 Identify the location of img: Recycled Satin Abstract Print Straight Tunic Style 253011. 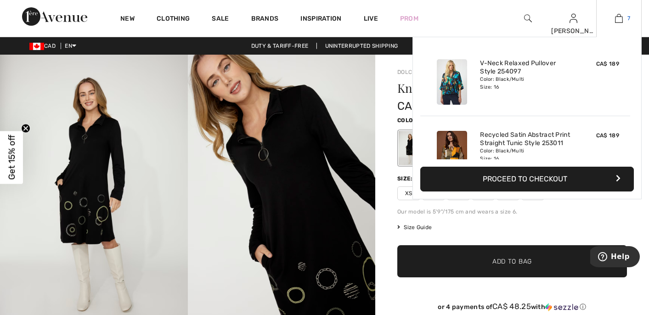
(452, 153).